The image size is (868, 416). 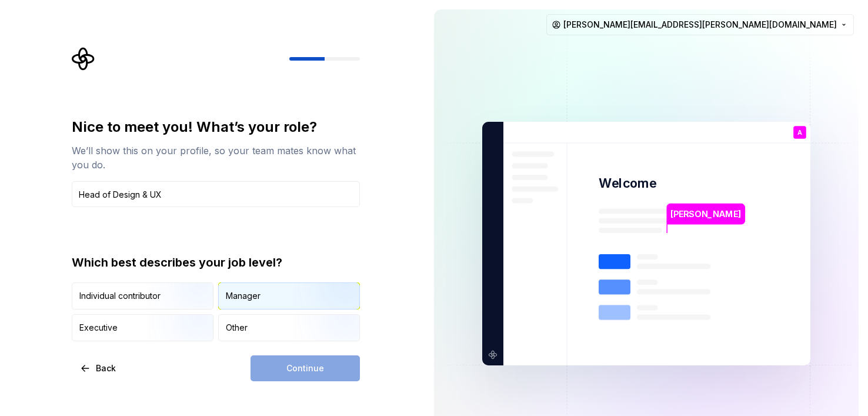 What do you see at coordinates (243, 296) in the screenshot?
I see `div: Manager` at bounding box center [243, 296].